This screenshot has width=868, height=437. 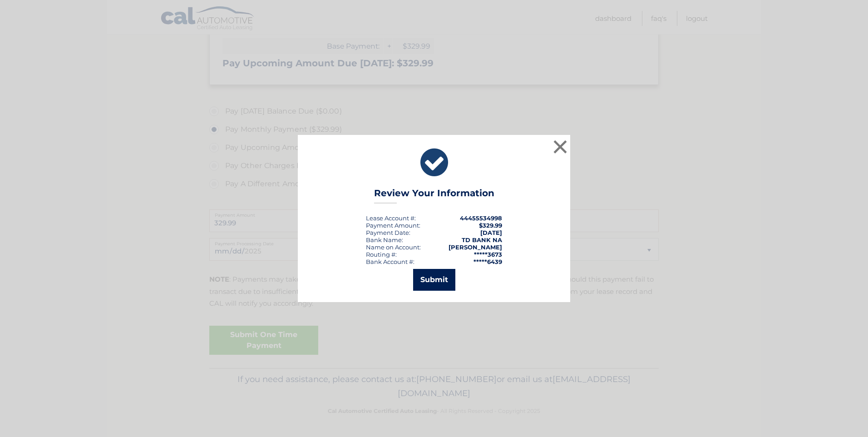 What do you see at coordinates (434, 195) in the screenshot?
I see `h3: Review Your Information` at bounding box center [434, 195].